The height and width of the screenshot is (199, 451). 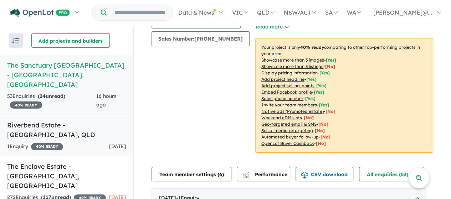 I want to click on img: Openlot PRO Logo White, so click(x=40, y=13).